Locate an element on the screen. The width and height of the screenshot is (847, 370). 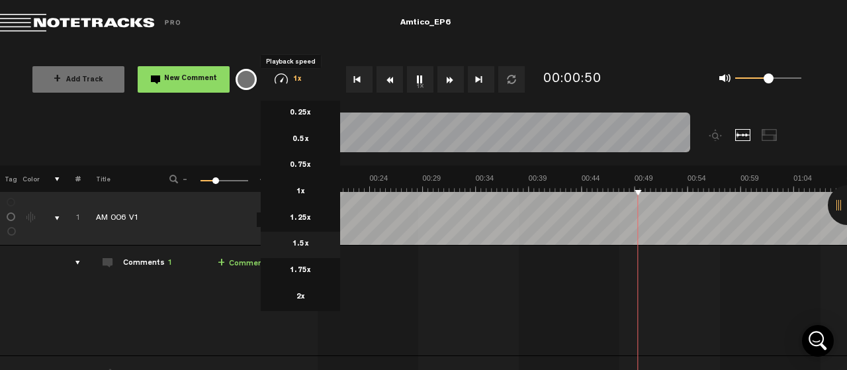
li: 1.25x is located at coordinates (300, 219).